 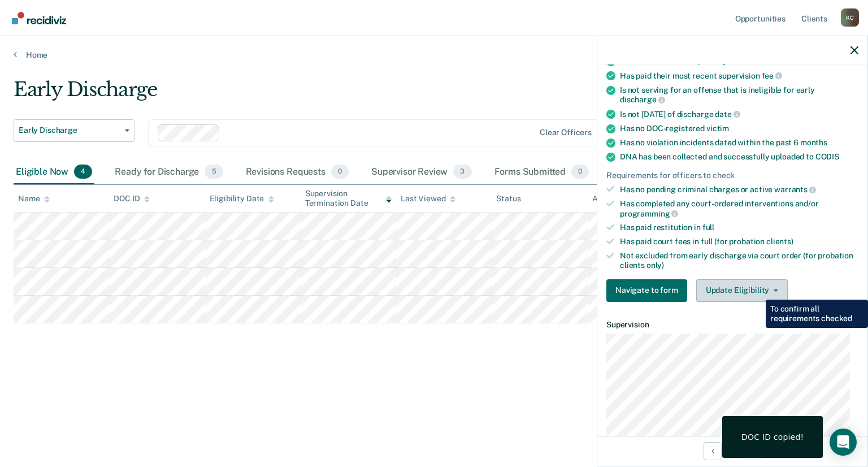 I want to click on div: Ready for Discharge, so click(x=169, y=173).